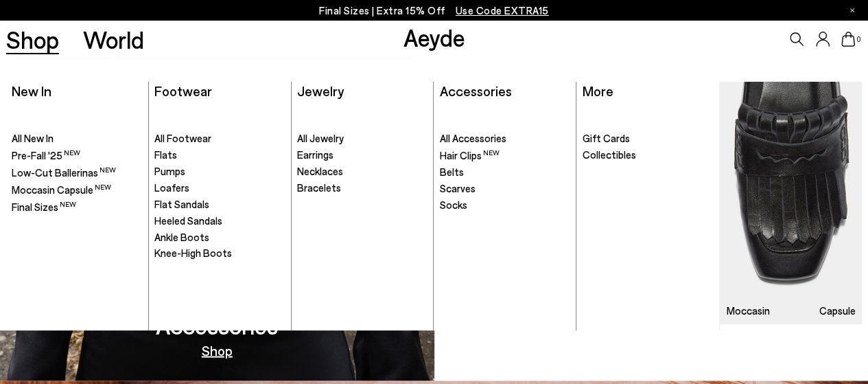  What do you see at coordinates (476, 91) in the screenshot?
I see `a: Accessories` at bounding box center [476, 91].